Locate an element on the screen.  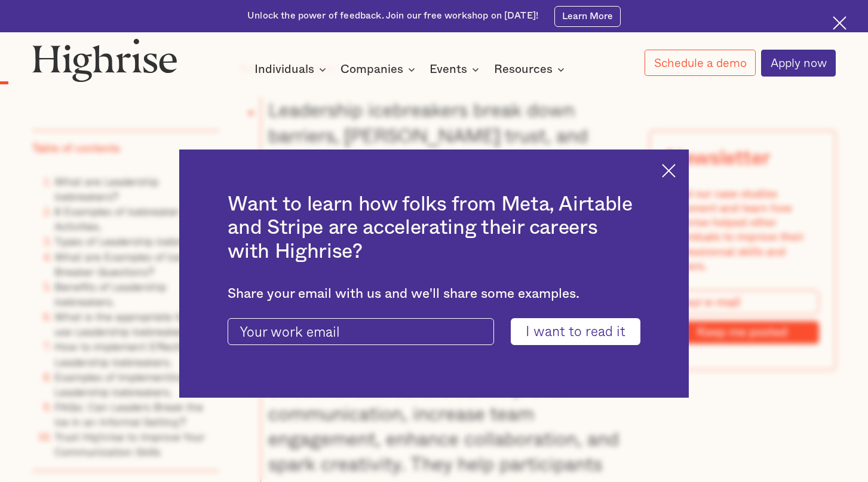
img: Highrise logo is located at coordinates (104, 59).